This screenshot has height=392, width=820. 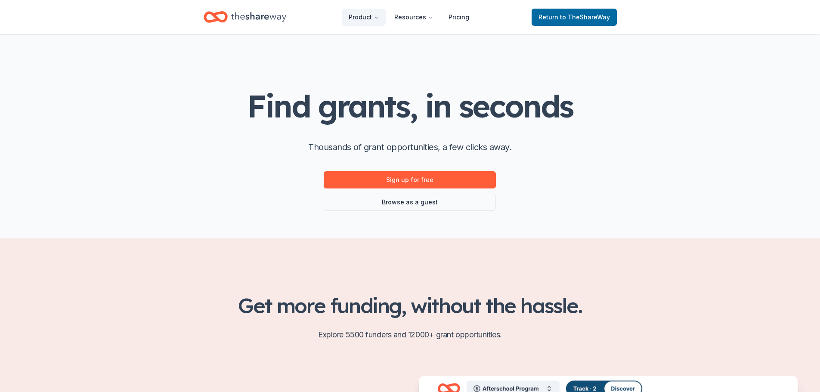 What do you see at coordinates (413, 17) in the screenshot?
I see `button: Resources` at bounding box center [413, 17].